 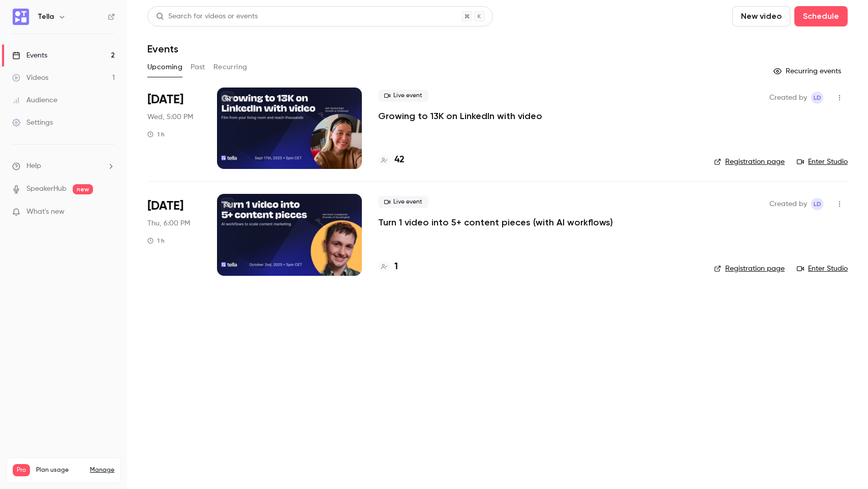 What do you see at coordinates (198, 67) in the screenshot?
I see `button: Past` at bounding box center [198, 67].